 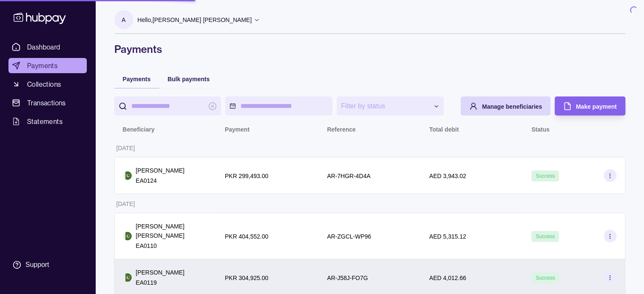 What do you see at coordinates (246, 176) in the screenshot?
I see `p: PKR 299,493.00` at bounding box center [246, 176].